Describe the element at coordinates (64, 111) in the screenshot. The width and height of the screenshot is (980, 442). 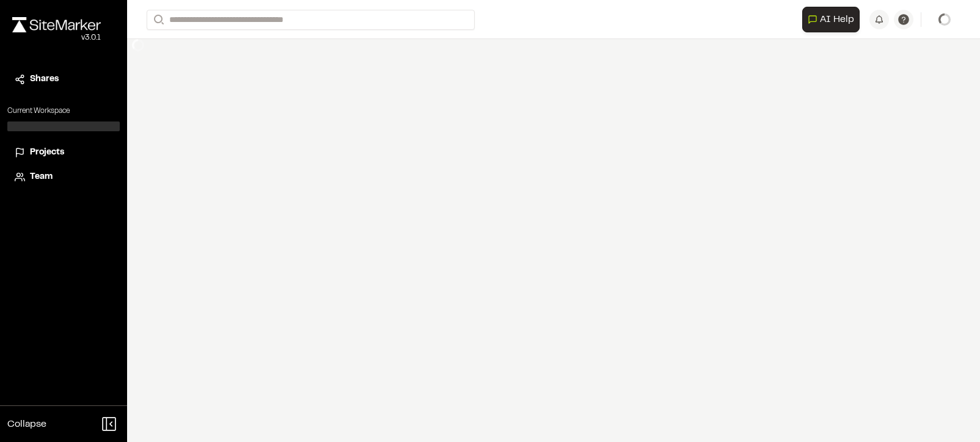
I see `p: Current Workspace` at that location.